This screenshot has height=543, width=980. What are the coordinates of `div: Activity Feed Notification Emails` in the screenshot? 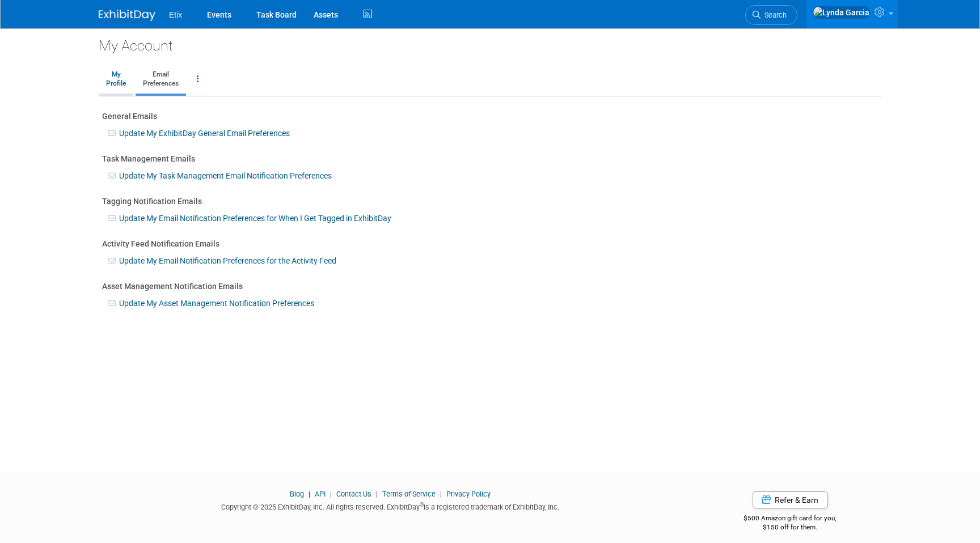 It's located at (490, 244).